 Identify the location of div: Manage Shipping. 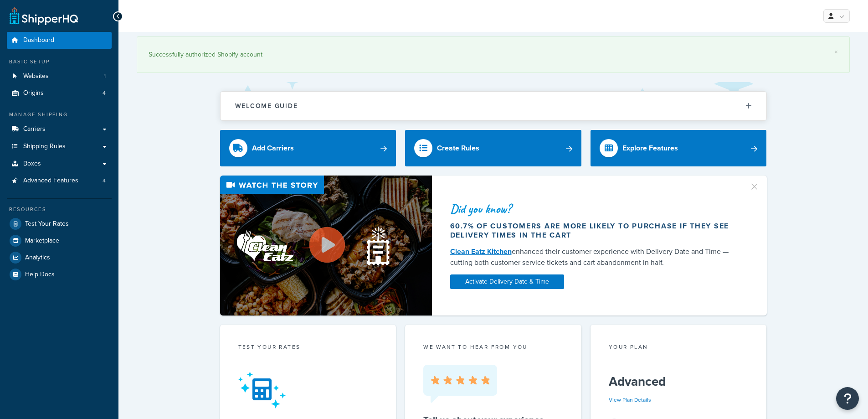
(59, 114).